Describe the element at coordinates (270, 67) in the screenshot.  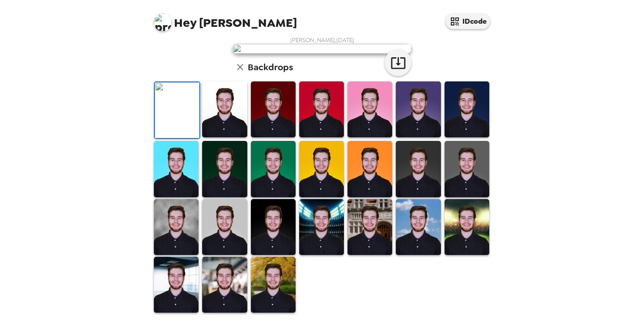
I see `h6: Backdrops` at that location.